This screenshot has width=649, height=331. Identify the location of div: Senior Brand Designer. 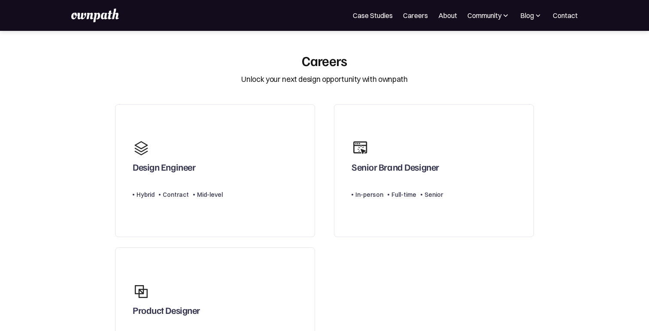
(395, 169).